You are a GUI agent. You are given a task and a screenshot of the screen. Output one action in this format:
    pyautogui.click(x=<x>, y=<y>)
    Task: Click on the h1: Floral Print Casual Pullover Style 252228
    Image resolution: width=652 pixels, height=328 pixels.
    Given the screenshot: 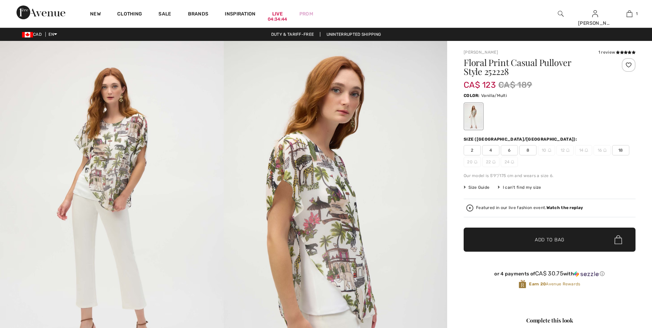 What is the action you would take?
    pyautogui.click(x=535, y=67)
    